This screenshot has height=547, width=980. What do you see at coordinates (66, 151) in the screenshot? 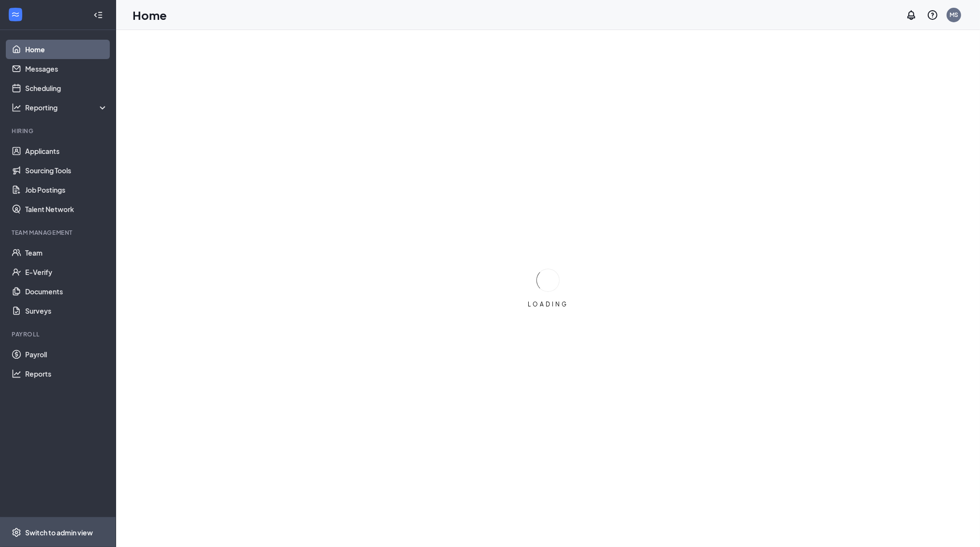
I see `a: Applicants` at bounding box center [66, 151].